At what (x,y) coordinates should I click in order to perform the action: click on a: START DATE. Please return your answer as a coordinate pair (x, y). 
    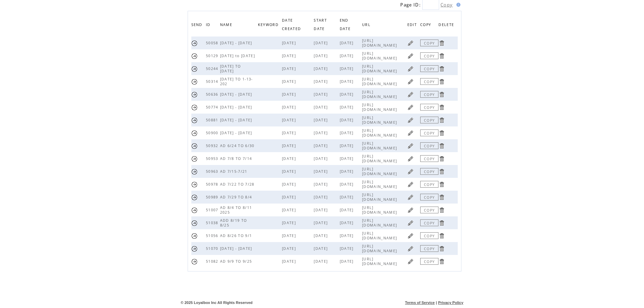
    Looking at the image, I should click on (320, 24).